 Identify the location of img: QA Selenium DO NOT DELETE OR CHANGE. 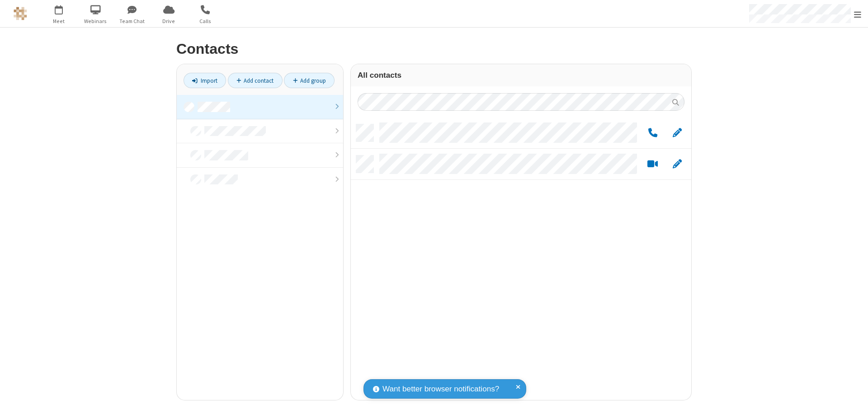
(20, 14).